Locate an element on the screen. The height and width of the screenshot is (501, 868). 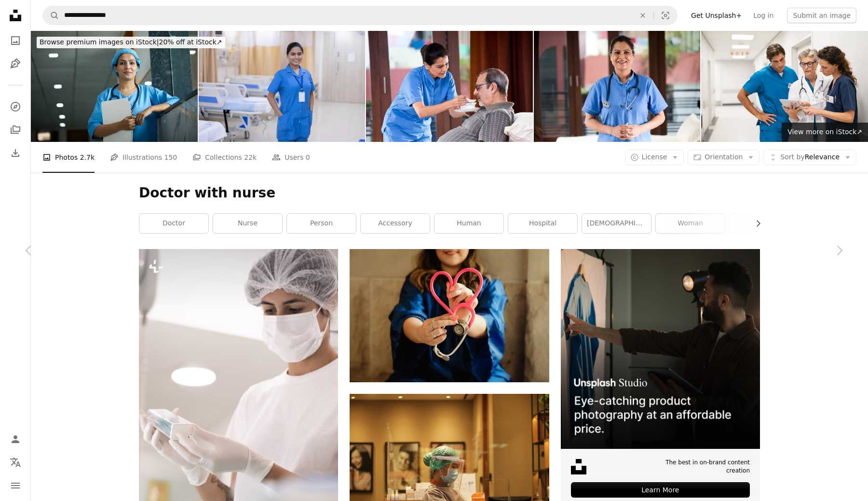
a: Browse premium images on iStock|20% off at iStock↗ is located at coordinates (131, 43).